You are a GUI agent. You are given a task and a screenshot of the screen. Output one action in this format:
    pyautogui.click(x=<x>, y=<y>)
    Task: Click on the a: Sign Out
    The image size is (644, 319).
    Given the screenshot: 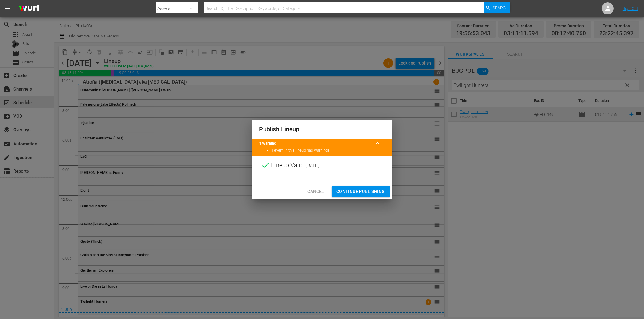 What is the action you would take?
    pyautogui.click(x=630, y=8)
    